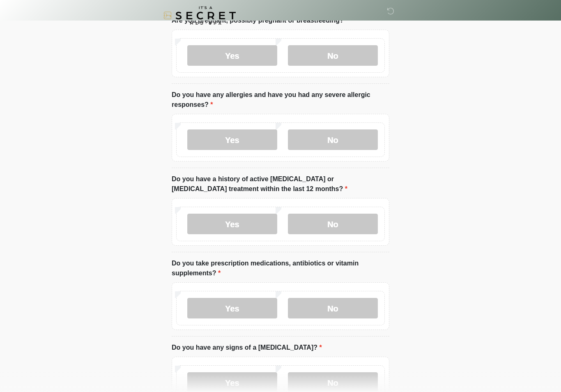 The width and height of the screenshot is (561, 392). I want to click on label: Do you take prescription medications, antibiotics or vitamin supplements?, so click(281, 268).